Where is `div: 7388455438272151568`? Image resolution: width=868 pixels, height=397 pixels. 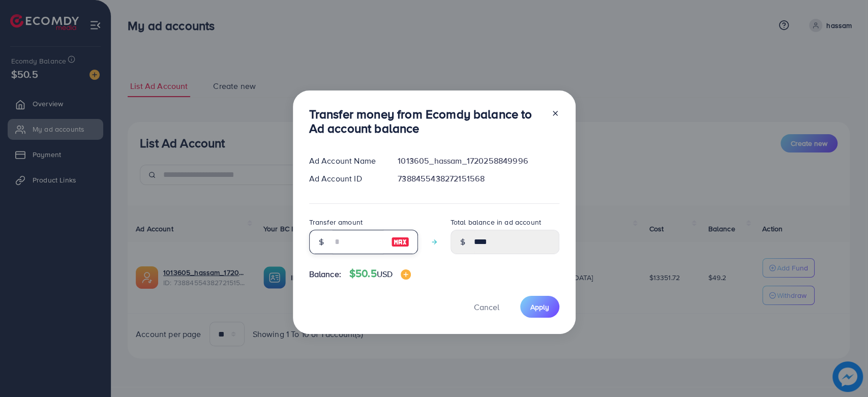 div: 7388455438272151568 is located at coordinates (478, 178).